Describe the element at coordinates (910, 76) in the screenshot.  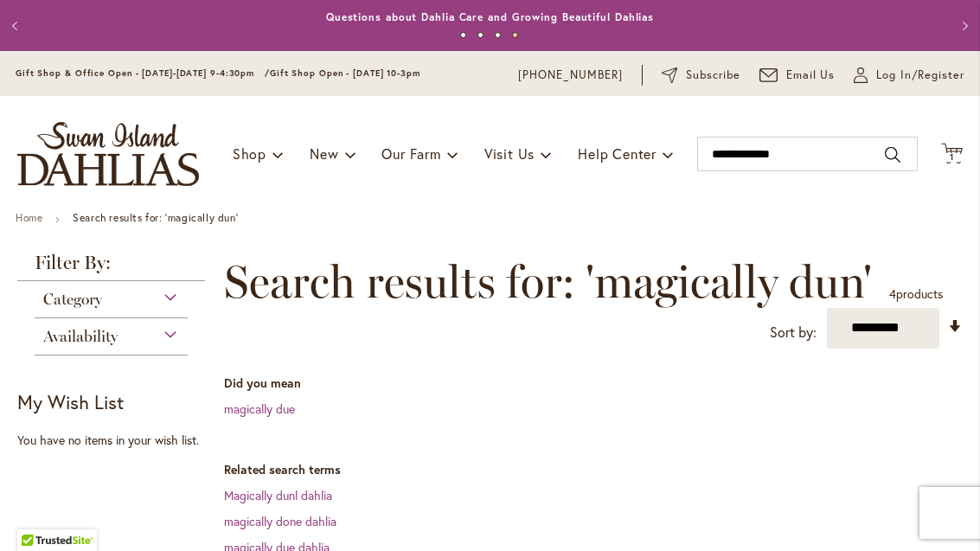
I see `a: Log In/Register` at that location.